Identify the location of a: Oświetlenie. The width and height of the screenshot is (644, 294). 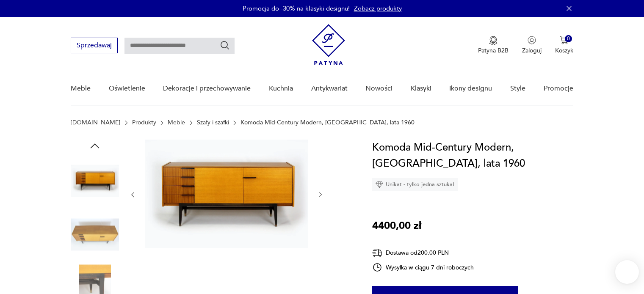
(127, 88).